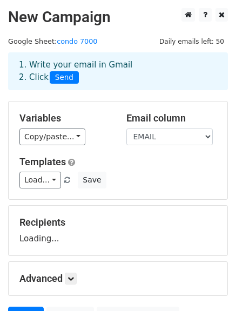  Describe the element at coordinates (118, 71) in the screenshot. I see `div: 1. Write your email in Gmail 2. Click` at that location.